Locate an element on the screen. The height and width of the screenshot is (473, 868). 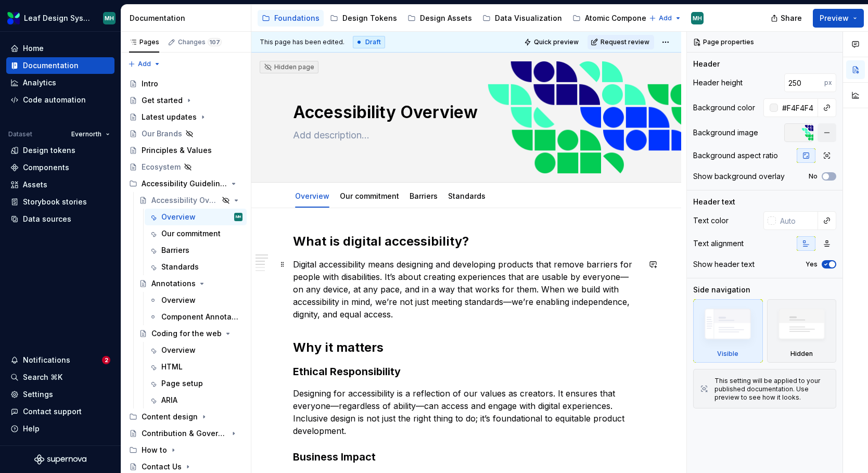
div: Side navigation is located at coordinates (722, 290).